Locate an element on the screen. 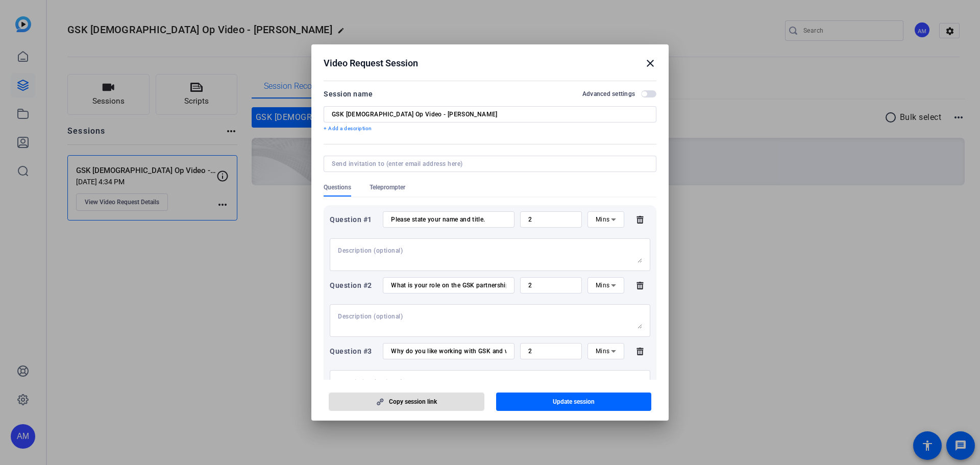 This screenshot has width=980, height=465. button: Update session is located at coordinates (574, 401).